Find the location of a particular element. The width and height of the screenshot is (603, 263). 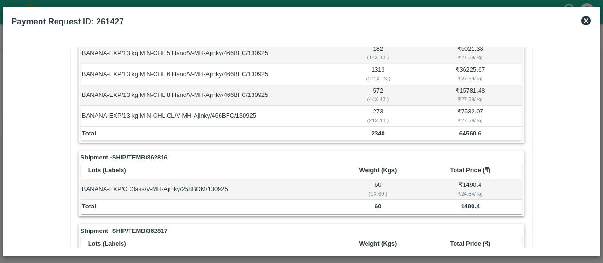

td: BANANA-EXP/C Class/V-MH-Ajinky/258BOM/130925 is located at coordinates (209, 190).